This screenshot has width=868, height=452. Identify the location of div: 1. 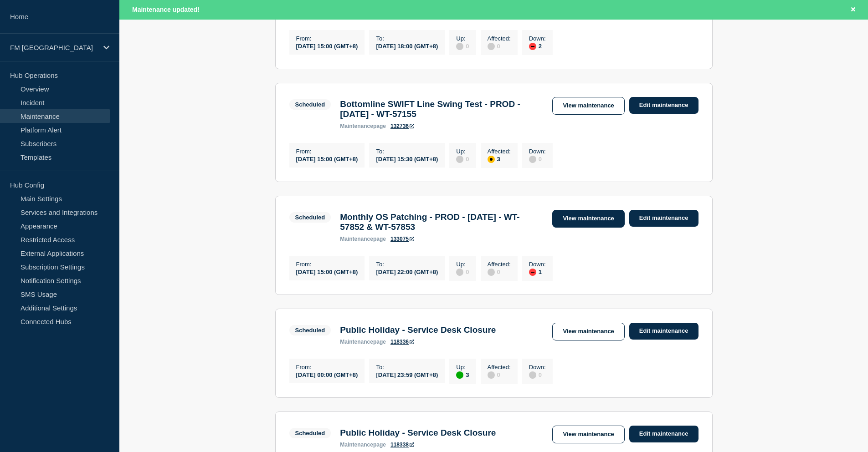
(537, 272).